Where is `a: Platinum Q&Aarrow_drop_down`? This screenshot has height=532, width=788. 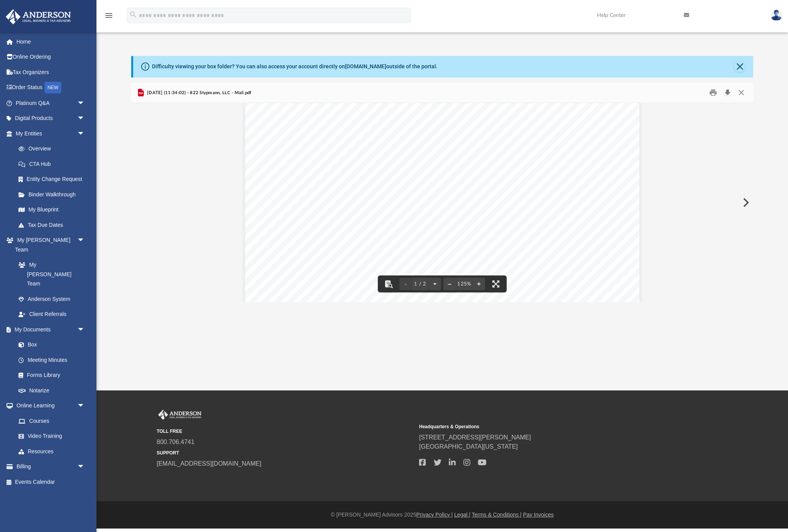 a: Platinum Q&Aarrow_drop_down is located at coordinates (51, 103).